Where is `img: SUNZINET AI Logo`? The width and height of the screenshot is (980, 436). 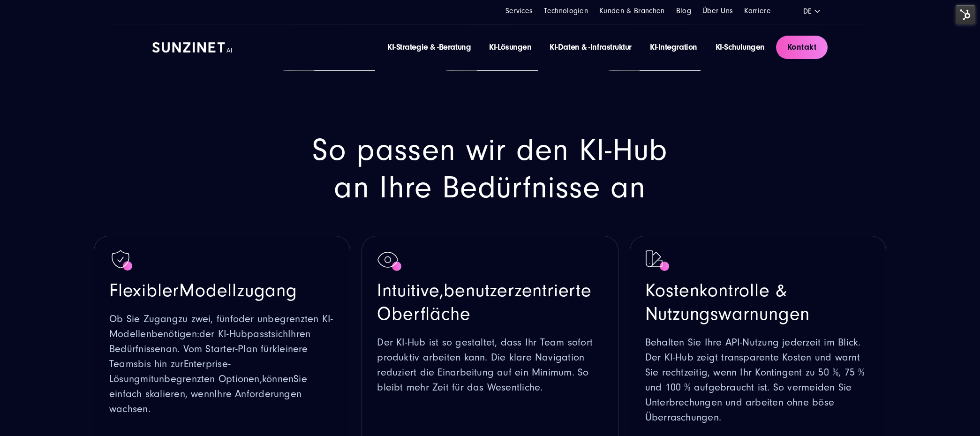
img: SUNZINET AI Logo is located at coordinates (192, 47).